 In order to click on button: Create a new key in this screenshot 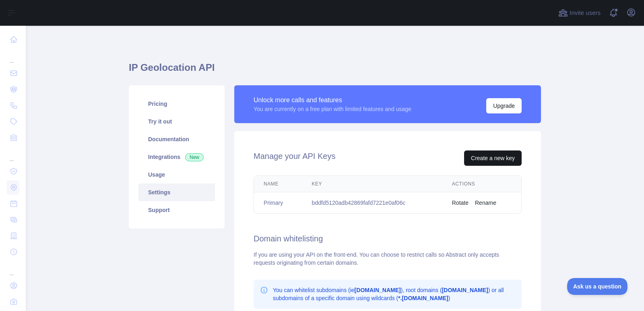, I will do `click(493, 158)`.